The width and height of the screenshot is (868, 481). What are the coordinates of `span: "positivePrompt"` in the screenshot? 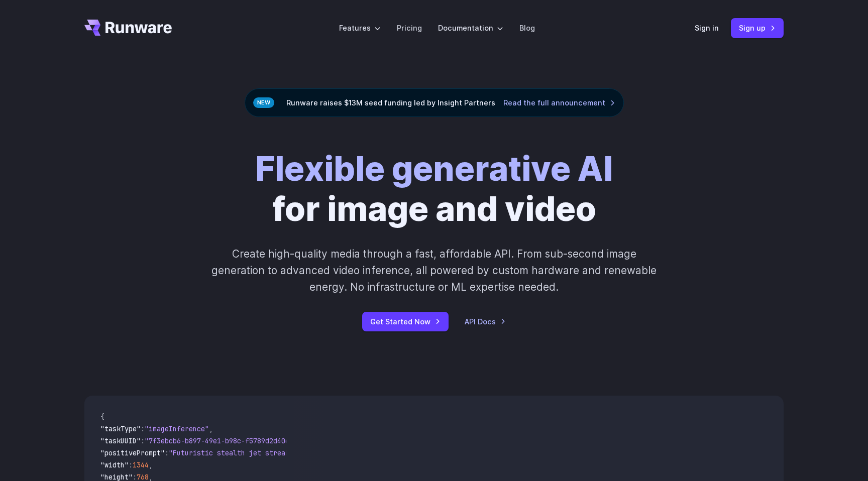 It's located at (132, 453).